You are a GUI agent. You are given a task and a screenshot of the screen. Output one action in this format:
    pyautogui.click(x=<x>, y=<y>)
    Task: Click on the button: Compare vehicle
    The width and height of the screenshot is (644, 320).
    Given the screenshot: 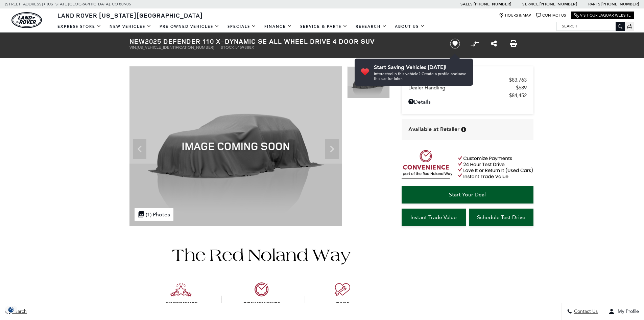 What is the action you would take?
    pyautogui.click(x=475, y=44)
    